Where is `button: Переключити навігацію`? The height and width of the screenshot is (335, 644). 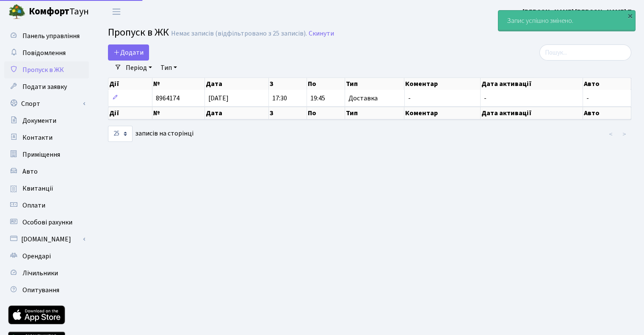 button: Переключити навігацію is located at coordinates (117, 11).